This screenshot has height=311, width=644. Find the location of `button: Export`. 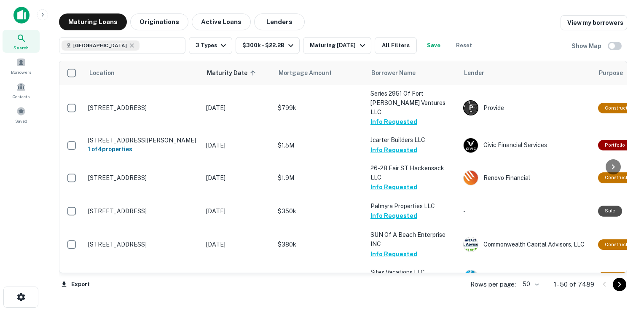

button: Export is located at coordinates (75, 284).